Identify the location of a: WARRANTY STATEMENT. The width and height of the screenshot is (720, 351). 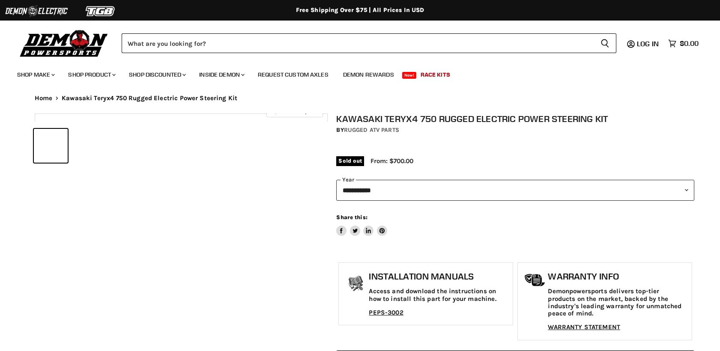
(584, 327).